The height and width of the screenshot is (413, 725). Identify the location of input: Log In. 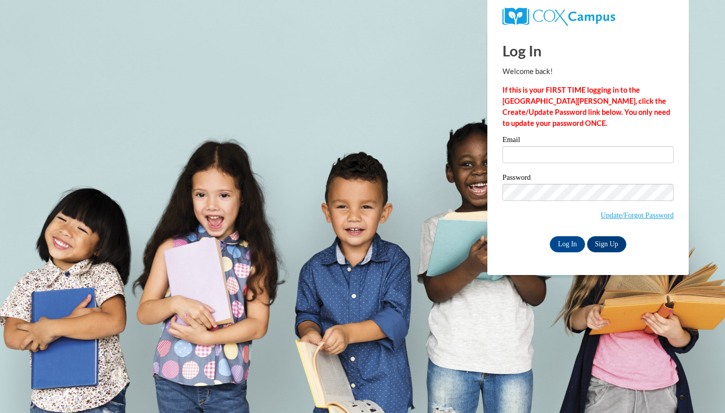
(567, 244).